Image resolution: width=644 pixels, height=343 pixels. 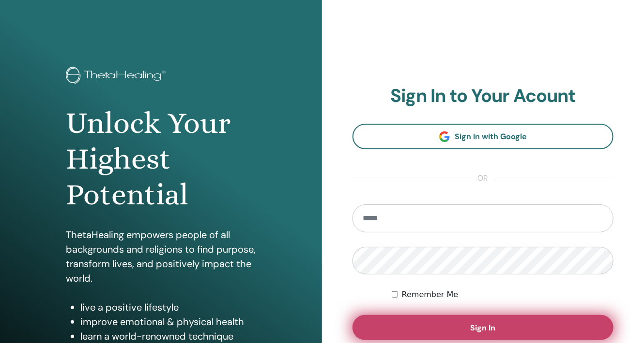 I want to click on a: Sign In with Google, so click(x=483, y=136).